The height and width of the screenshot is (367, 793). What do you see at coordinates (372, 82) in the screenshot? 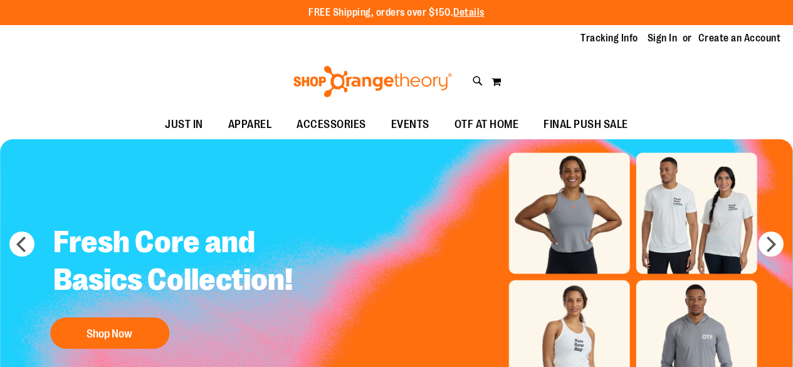
I see `img: Shop Orangetheory` at bounding box center [372, 82].